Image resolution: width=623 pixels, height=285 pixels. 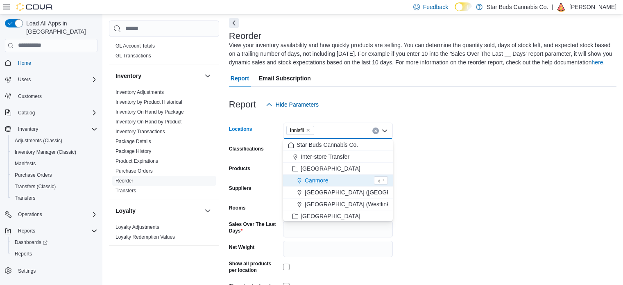 What do you see at coordinates (338, 156) in the screenshot?
I see `button: Inter-store Transfer` at bounding box center [338, 156].